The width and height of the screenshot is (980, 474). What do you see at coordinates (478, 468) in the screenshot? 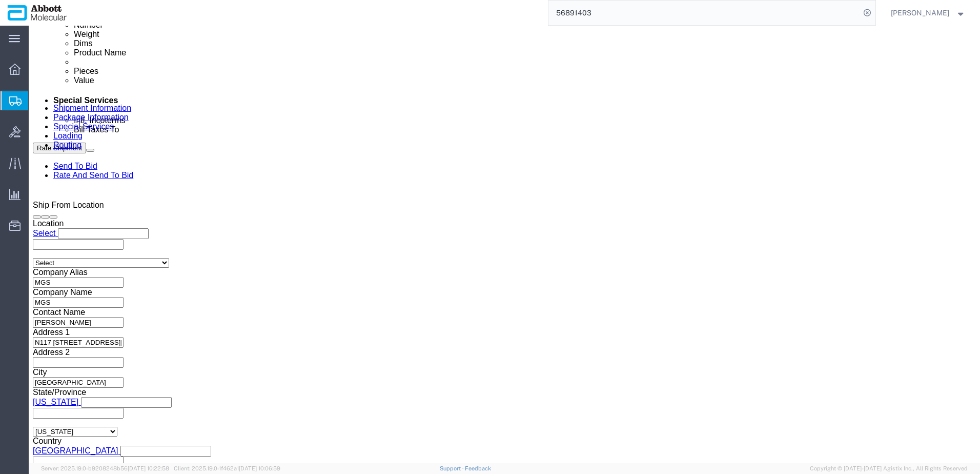
I see `a: Feedback` at bounding box center [478, 468].